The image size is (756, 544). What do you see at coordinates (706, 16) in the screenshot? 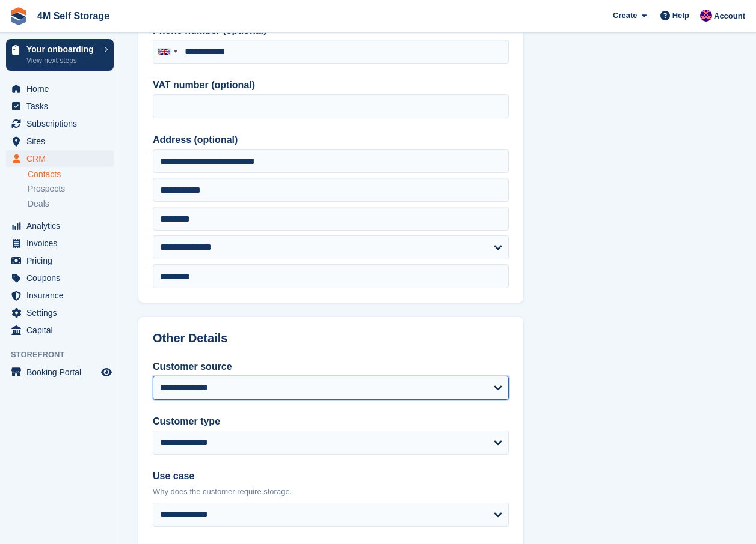
I see `img: Caroline Betsworth` at bounding box center [706, 16].